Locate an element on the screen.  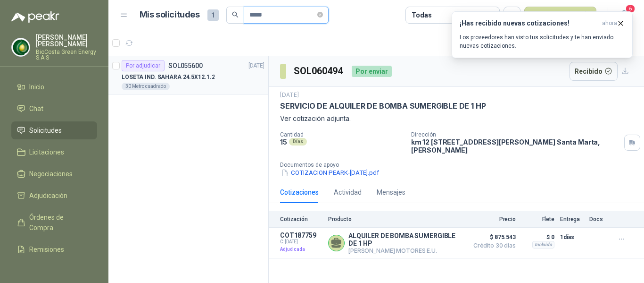
div: Cotizaciones is located at coordinates (300, 192).